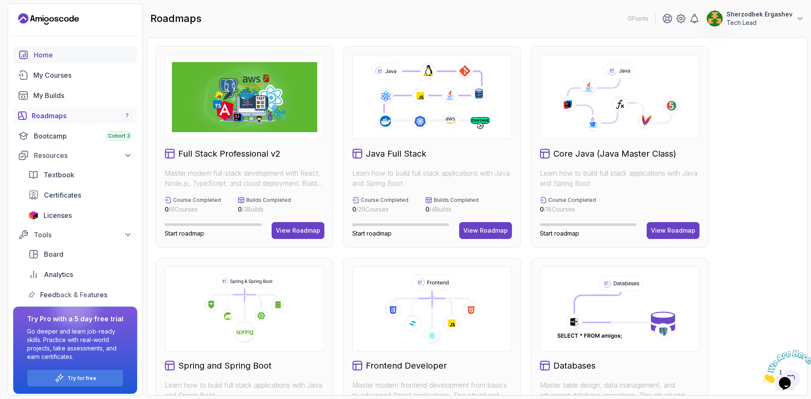  Describe the element at coordinates (30, 20) in the screenshot. I see `img: Chat attention grabber` at that location.